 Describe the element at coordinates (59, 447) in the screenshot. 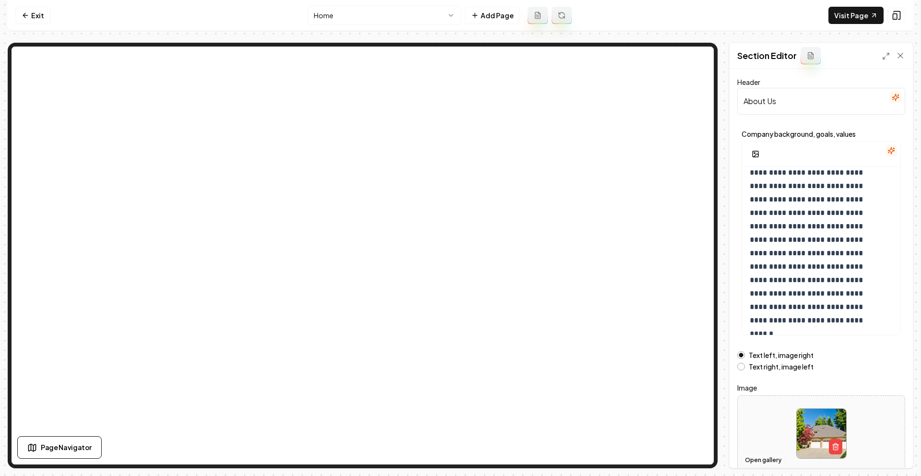

I see `button: Page Navigator` at that location.